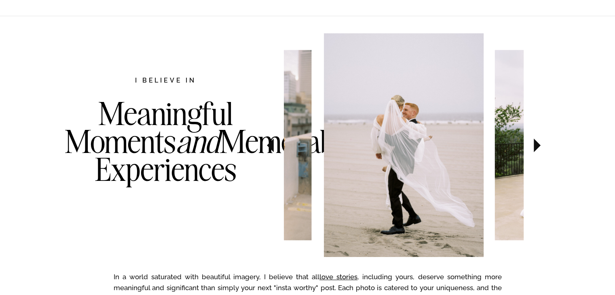  Describe the element at coordinates (198, 141) in the screenshot. I see `i: and` at that location.